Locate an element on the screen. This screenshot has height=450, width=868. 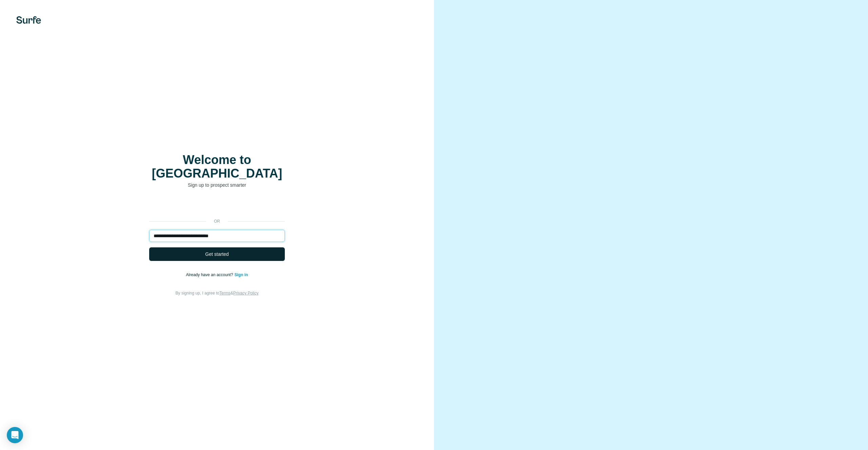
a: Sign in is located at coordinates (241, 275).